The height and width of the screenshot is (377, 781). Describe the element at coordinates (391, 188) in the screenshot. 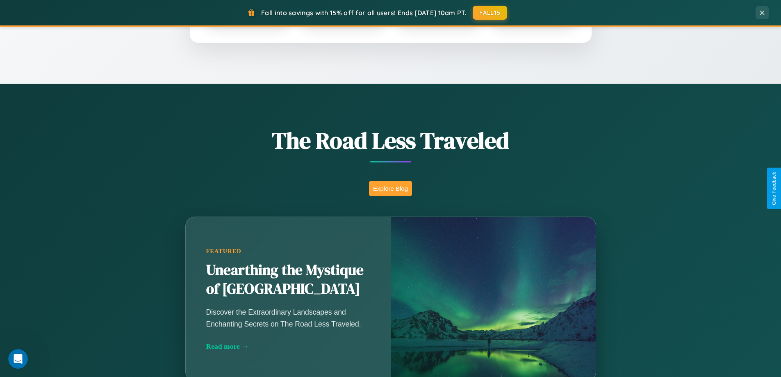

I see `button: Explore Blog` at that location.